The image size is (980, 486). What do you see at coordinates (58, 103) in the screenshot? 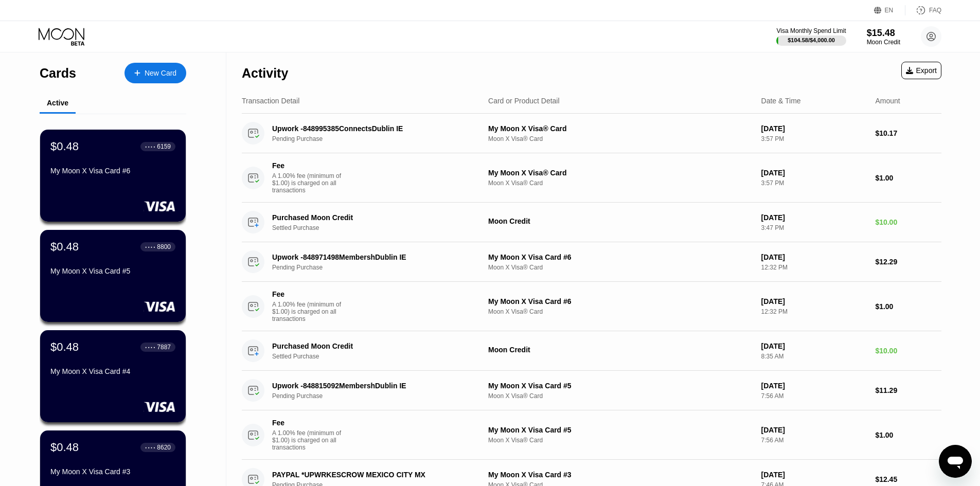
I see `div: Active` at bounding box center [58, 103].